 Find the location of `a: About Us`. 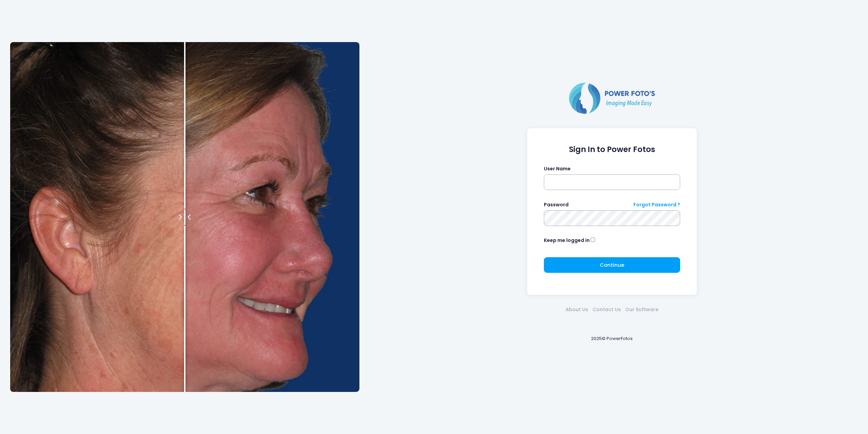

a: About Us is located at coordinates (577, 309).